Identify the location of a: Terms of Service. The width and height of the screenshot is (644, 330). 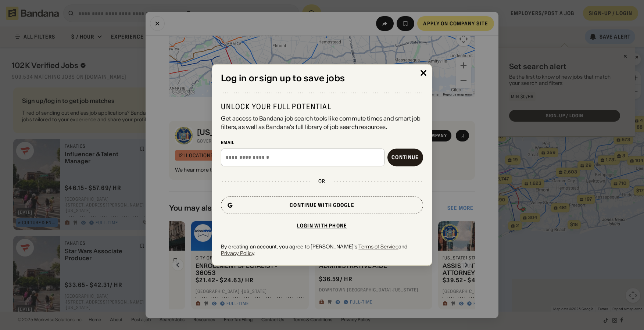
(378, 247).